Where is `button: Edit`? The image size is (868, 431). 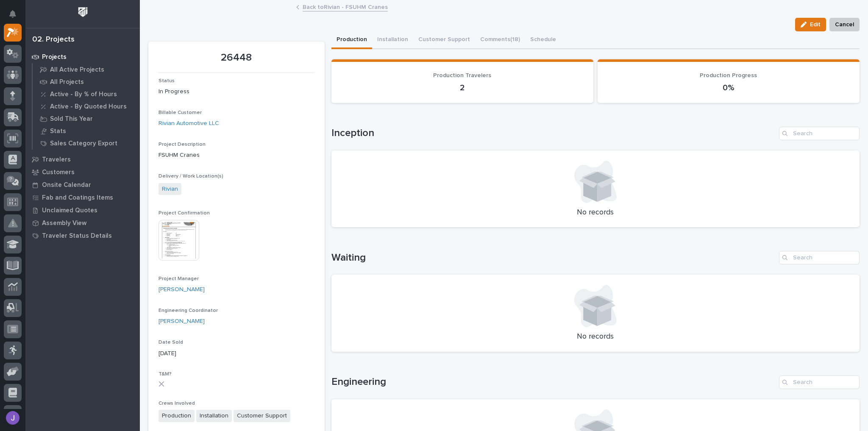 button: Edit is located at coordinates (811, 24).